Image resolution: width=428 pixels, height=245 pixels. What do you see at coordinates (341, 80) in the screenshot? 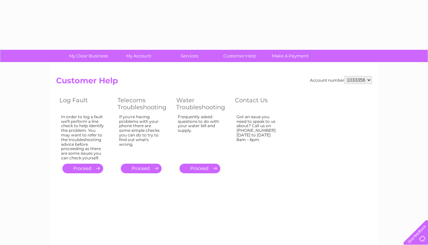
I see `div: Account number` at bounding box center [341, 80].